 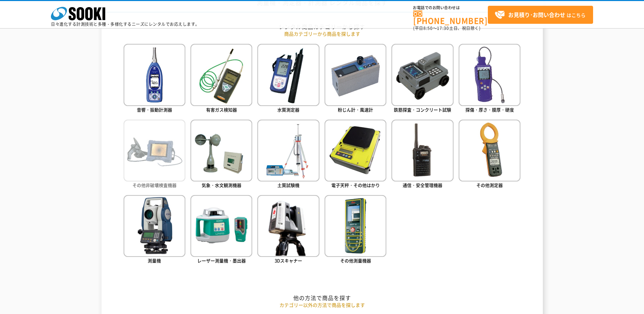 I want to click on span: はこちら, so click(x=540, y=15).